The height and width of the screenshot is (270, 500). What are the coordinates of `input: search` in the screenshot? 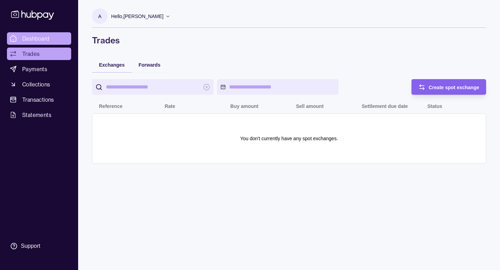 It's located at (153, 87).